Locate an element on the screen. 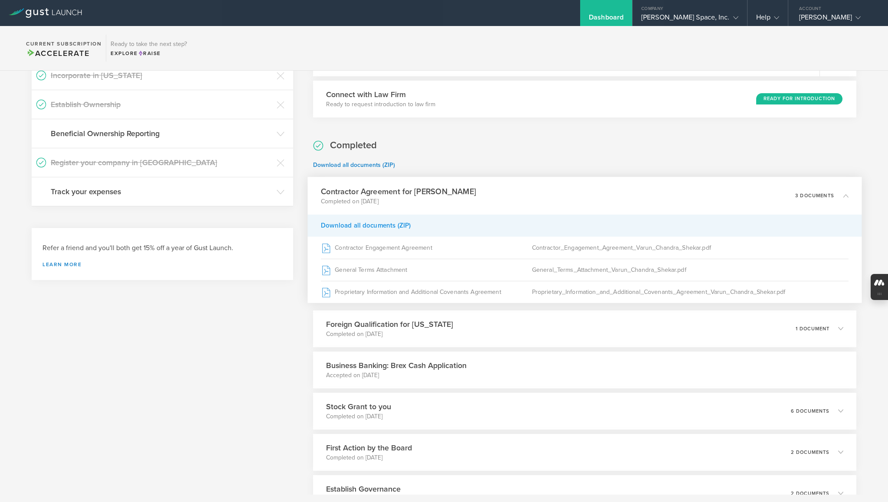 The image size is (888, 502). div: Help is located at coordinates (768, 20).